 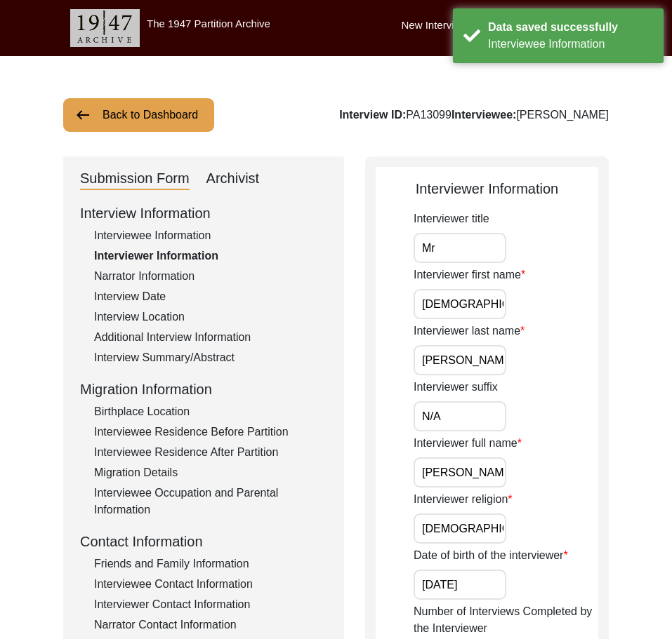 What do you see at coordinates (83, 115) in the screenshot?
I see `img: arrow-left.png` at bounding box center [83, 115].